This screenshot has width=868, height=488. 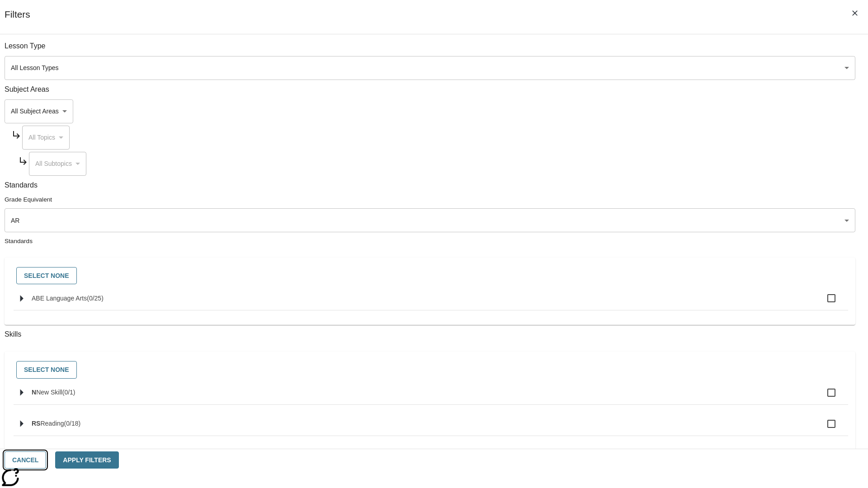 I want to click on div: Select standards, so click(x=430, y=276).